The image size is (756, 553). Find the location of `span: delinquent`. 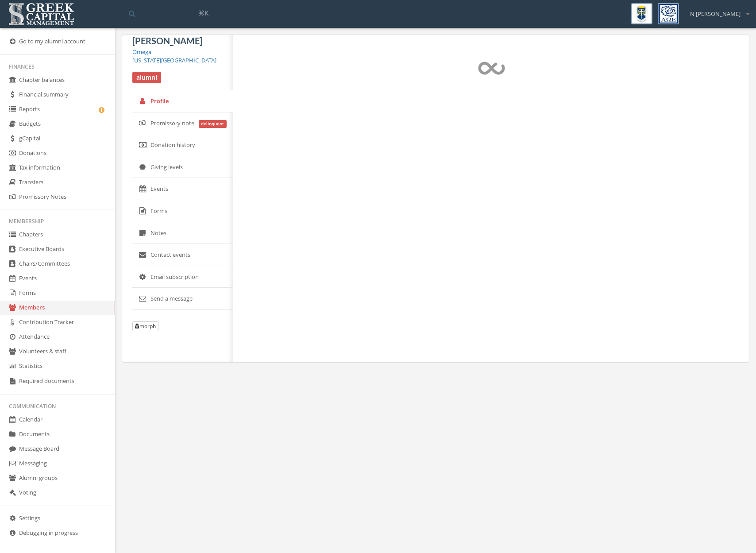

span: delinquent is located at coordinates (213, 124).